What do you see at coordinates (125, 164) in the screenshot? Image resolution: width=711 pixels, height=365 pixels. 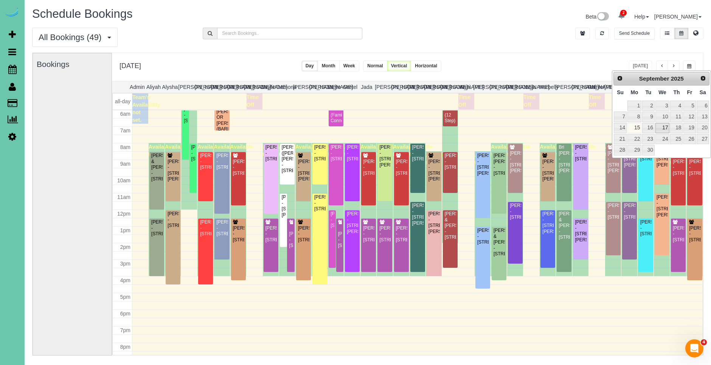 I see `span: 9am` at bounding box center [125, 164].